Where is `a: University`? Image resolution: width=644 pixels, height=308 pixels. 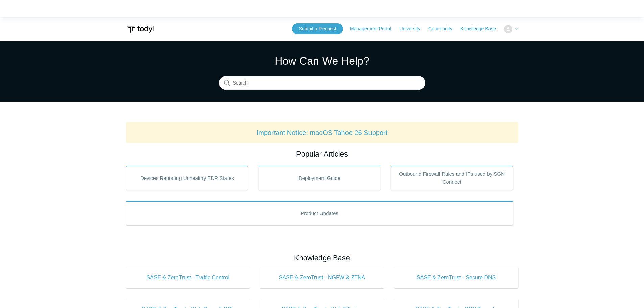
a: University is located at coordinates (413, 29).